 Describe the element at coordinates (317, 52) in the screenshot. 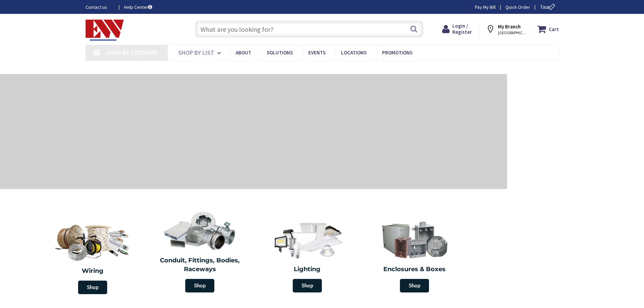

I see `span: Events` at that location.